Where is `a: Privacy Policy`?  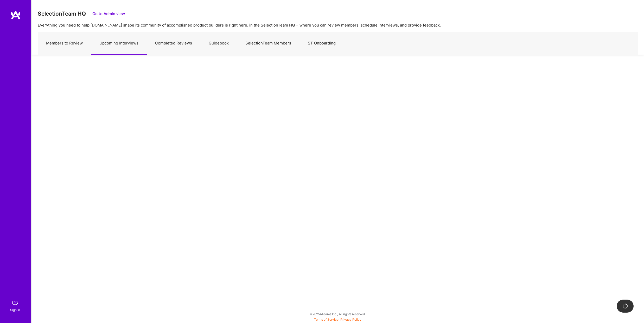 a: Privacy Policy is located at coordinates (351, 319).